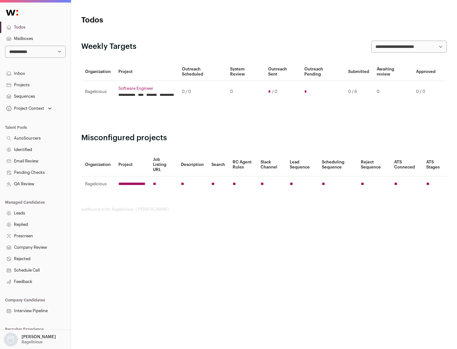 This screenshot has height=349, width=457. Describe the element at coordinates (109, 47) in the screenshot. I see `h2: Weekly Targets` at that location.